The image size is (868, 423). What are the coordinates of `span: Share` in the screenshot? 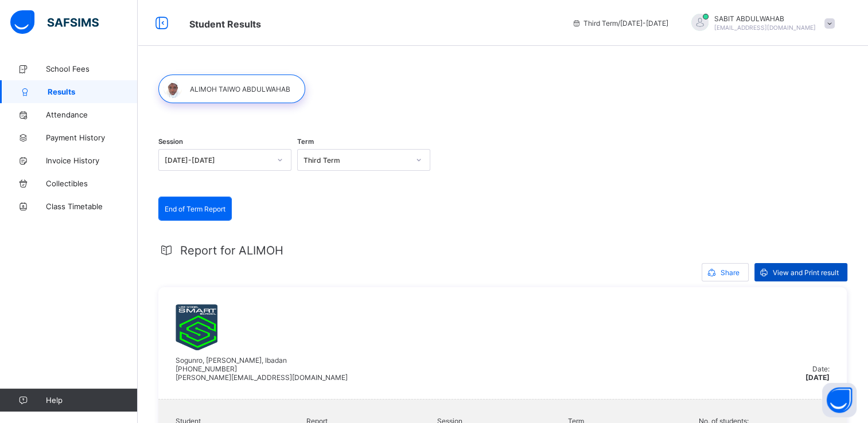 It's located at (729, 272).